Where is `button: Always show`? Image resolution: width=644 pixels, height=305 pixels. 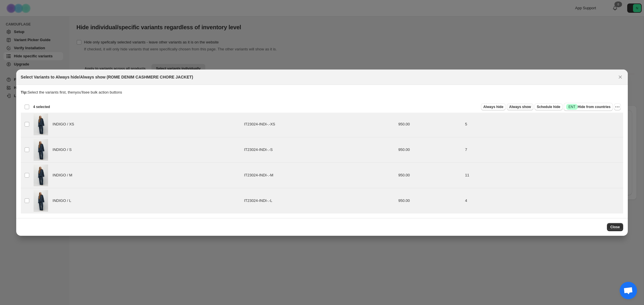
button: Always show is located at coordinates (520, 107).